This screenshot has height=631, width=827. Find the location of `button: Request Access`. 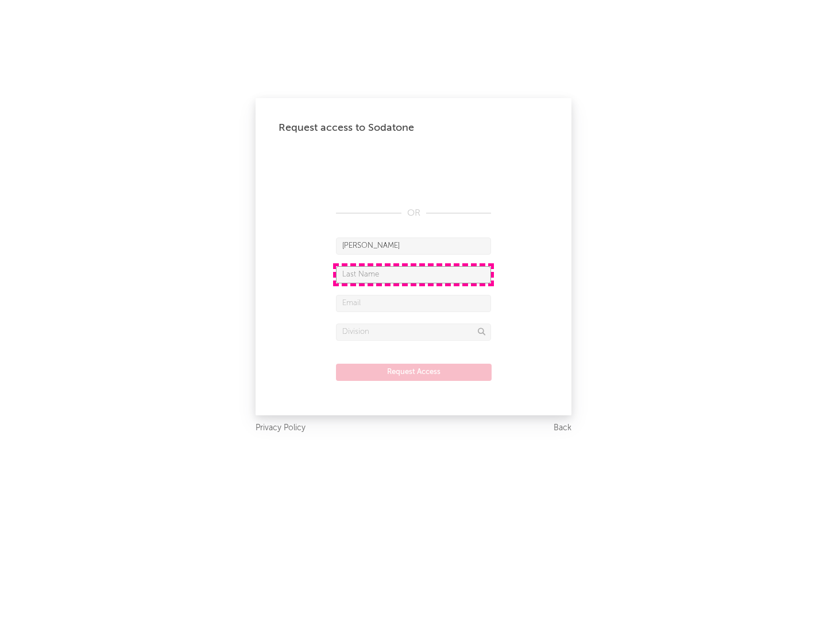

button: Request Access is located at coordinates (413, 373).